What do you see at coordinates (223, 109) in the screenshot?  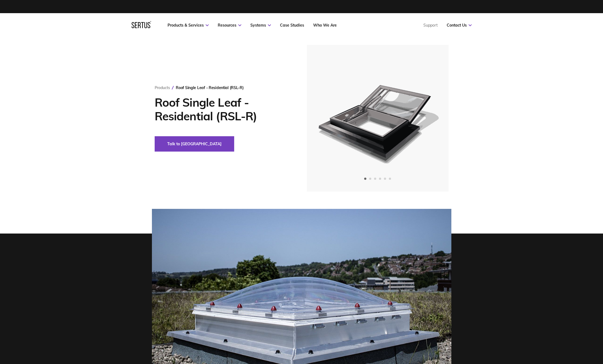 I see `h1: Roof Single Leaf - Residential (RSL-R)` at bounding box center [223, 109].